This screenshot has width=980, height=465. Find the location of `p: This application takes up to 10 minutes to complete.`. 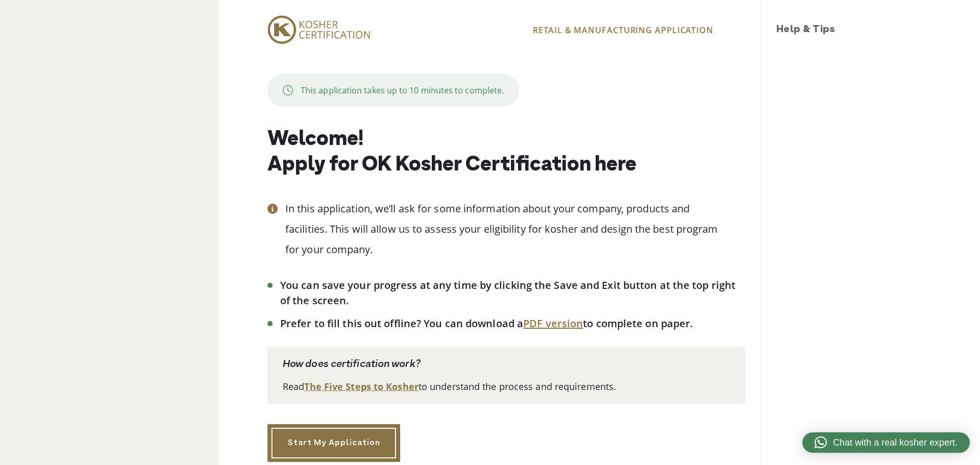

p: This application takes up to 10 minutes to complete. is located at coordinates (402, 90).